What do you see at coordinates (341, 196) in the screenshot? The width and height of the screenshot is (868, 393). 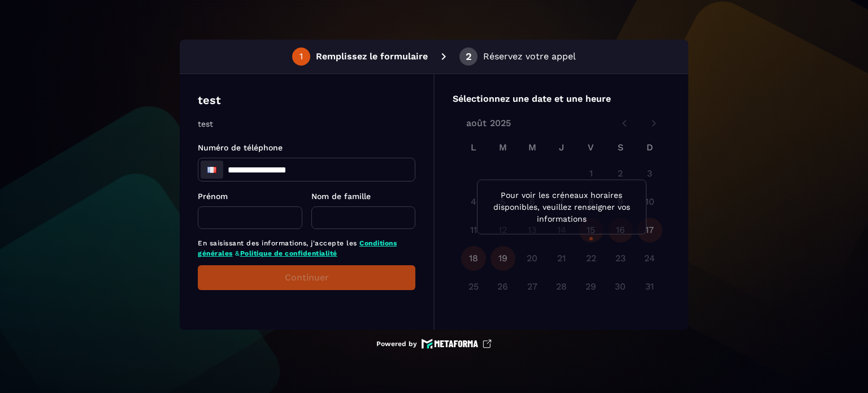 I see `span: Nom de famille` at bounding box center [341, 196].